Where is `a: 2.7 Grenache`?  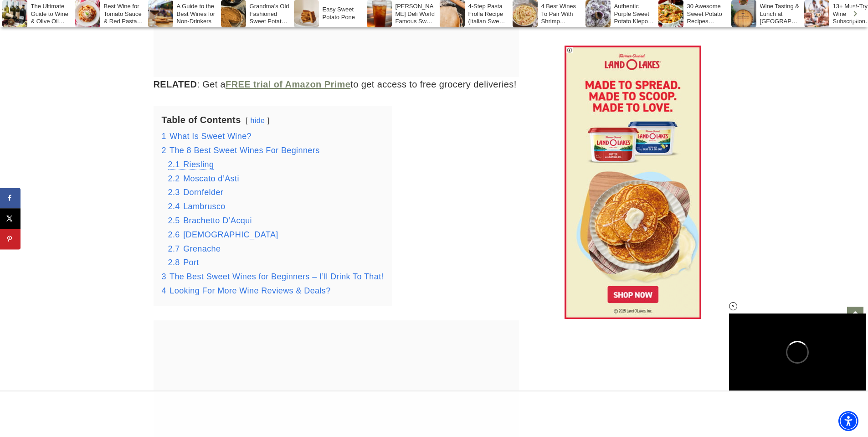
a: 2.7 Grenache is located at coordinates (195, 249).